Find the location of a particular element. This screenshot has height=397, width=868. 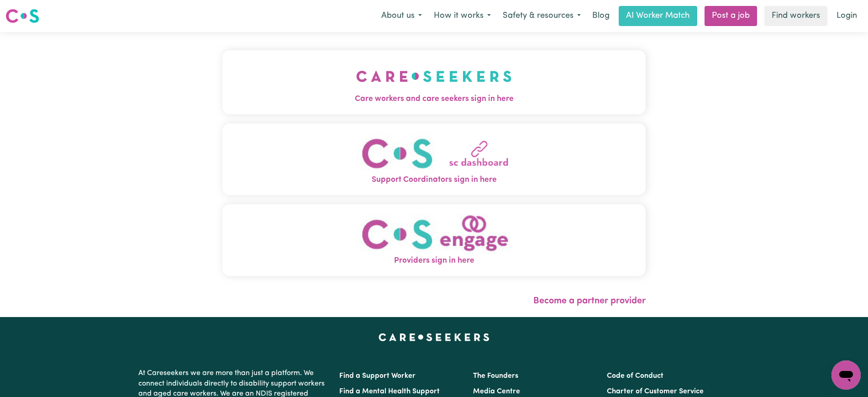

a: Charter of Customer Service is located at coordinates (655, 391).